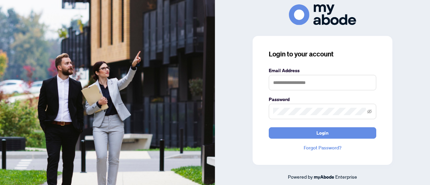  What do you see at coordinates (324, 177) in the screenshot?
I see `a: myAbode` at bounding box center [324, 177].